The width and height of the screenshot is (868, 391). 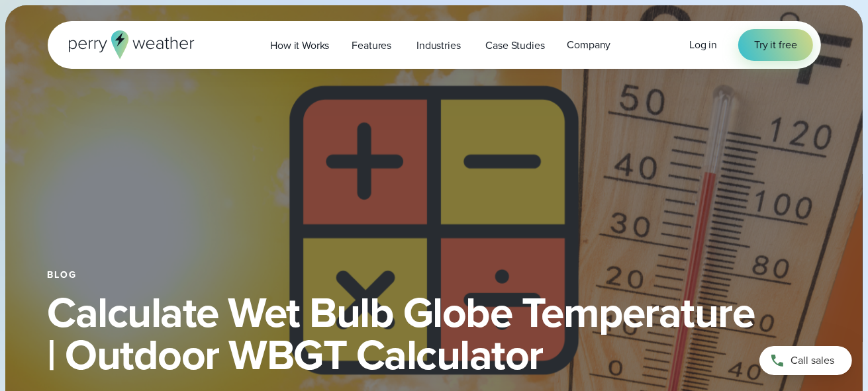 I want to click on span: Case Studies, so click(x=515, y=46).